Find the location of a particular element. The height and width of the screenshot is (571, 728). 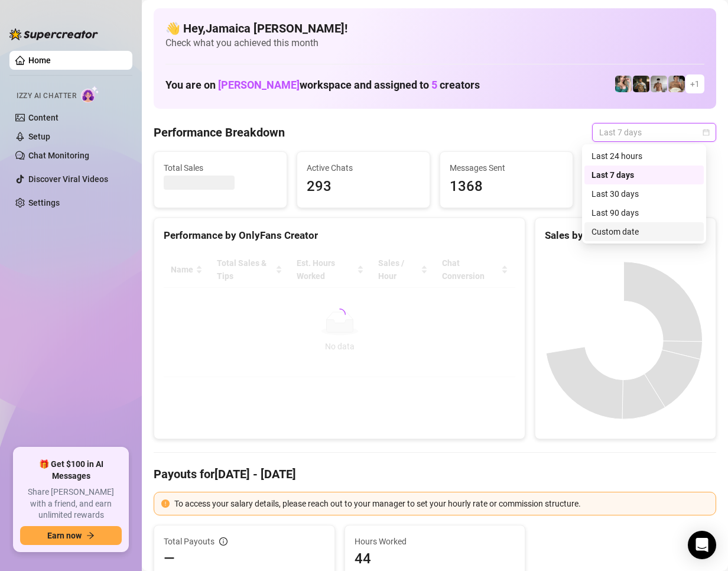

span: 44 is located at coordinates (435, 559).